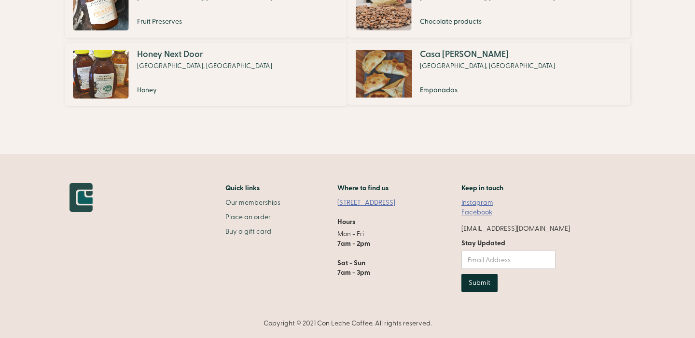 This screenshot has width=695, height=338. I want to click on a: Facebook, so click(477, 212).